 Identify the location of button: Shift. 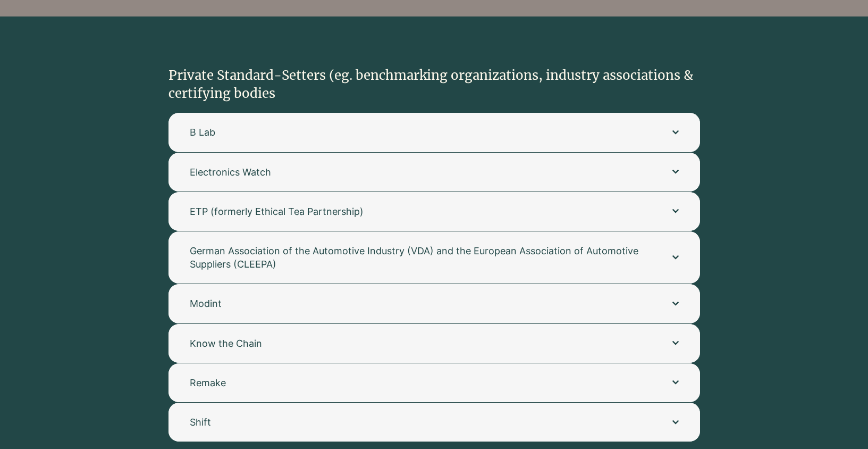
(434, 421).